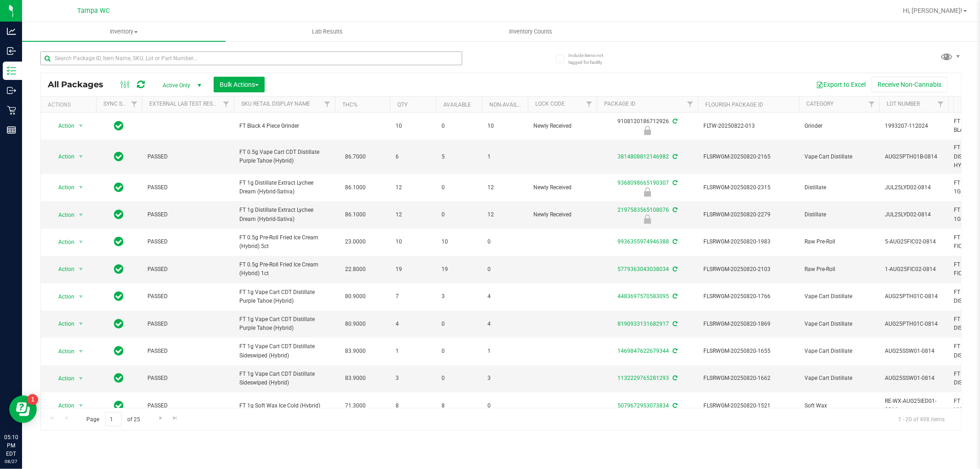  What do you see at coordinates (643, 157) in the screenshot?
I see `a: 3814808812146982` at bounding box center [643, 157].